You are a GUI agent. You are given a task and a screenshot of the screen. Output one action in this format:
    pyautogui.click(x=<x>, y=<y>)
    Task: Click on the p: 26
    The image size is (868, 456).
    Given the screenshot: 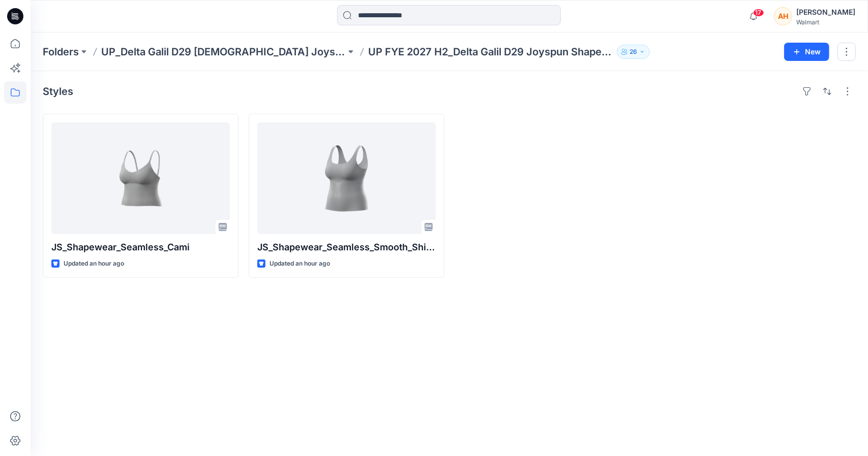 What is the action you would take?
    pyautogui.click(x=633, y=52)
    